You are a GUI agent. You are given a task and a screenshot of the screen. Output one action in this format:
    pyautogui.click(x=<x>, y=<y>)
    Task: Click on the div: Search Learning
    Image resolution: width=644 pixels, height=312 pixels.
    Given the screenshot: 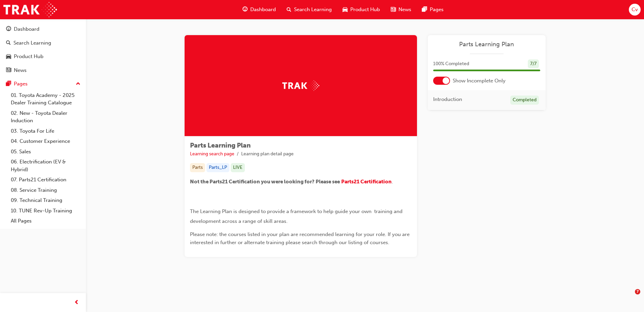 What is the action you would take?
    pyautogui.click(x=33, y=43)
    